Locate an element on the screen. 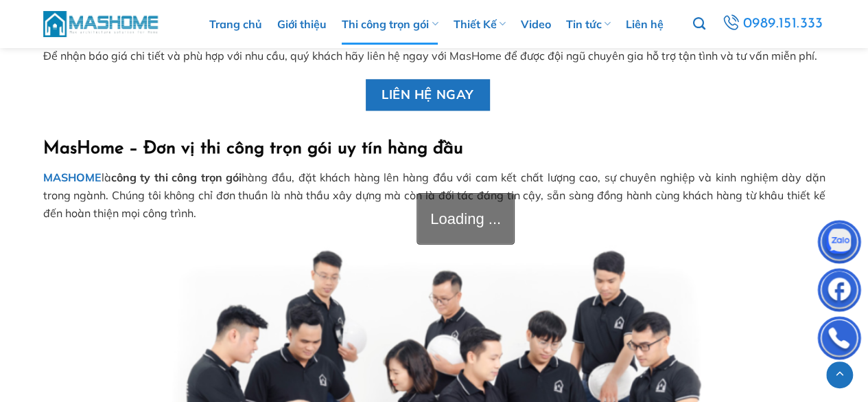 The image size is (868, 402). b: MASHOME is located at coordinates (72, 177).